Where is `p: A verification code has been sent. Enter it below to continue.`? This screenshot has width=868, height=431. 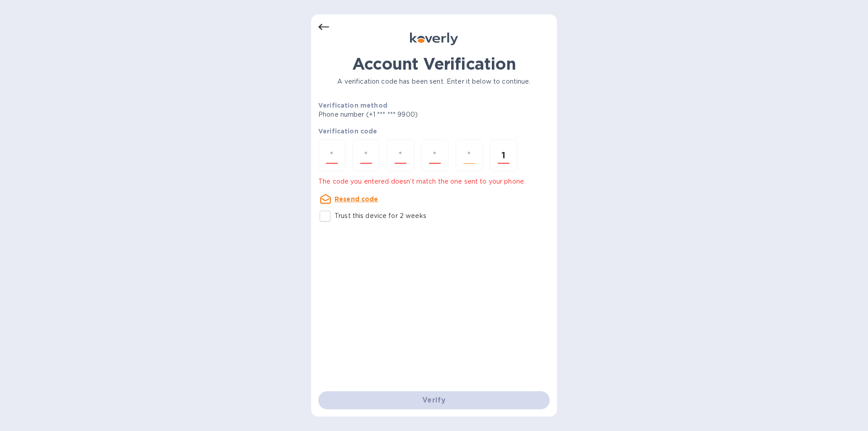
p: A verification code has been sent. Enter it below to continue. is located at coordinates (434, 82).